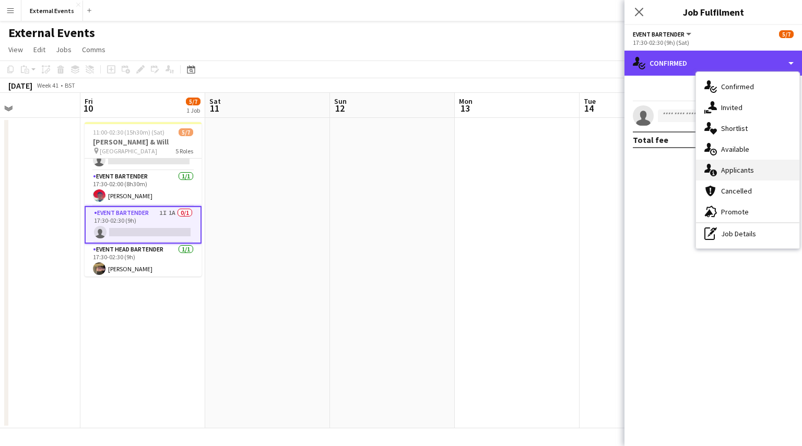 This screenshot has width=802, height=446. I want to click on span: Jobs, so click(64, 50).